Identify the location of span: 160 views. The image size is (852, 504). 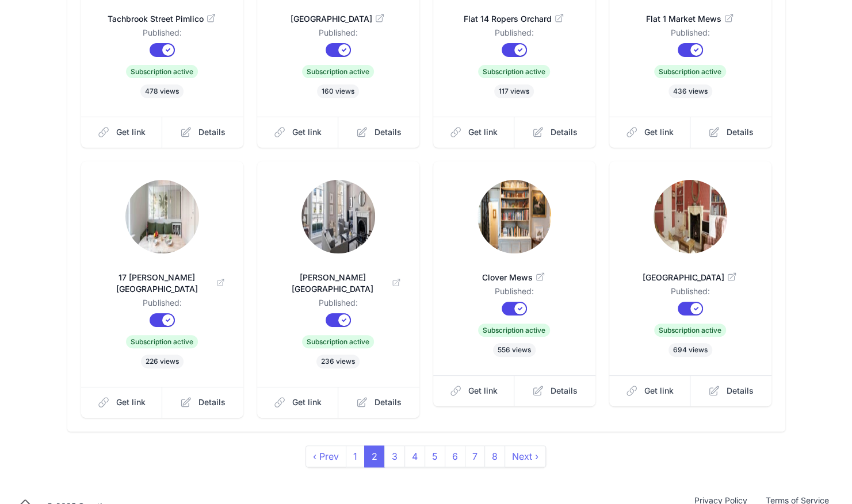
(338, 91).